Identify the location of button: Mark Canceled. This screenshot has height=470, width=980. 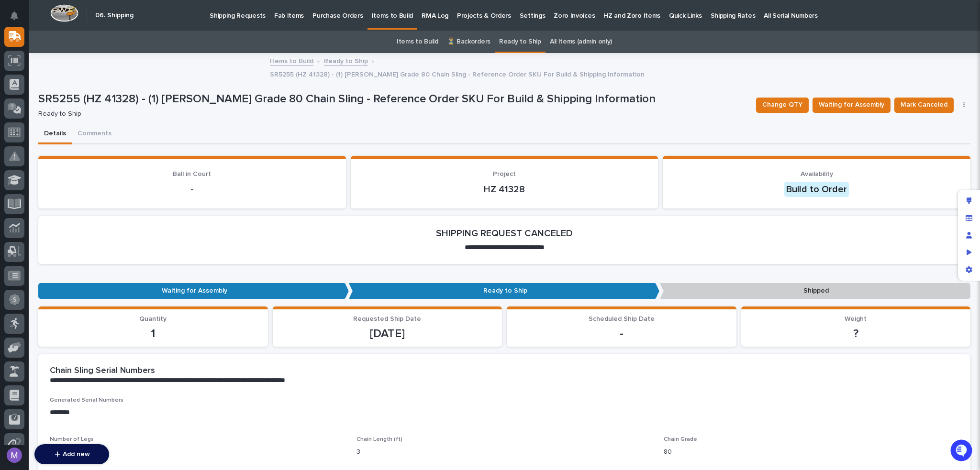
(924, 105).